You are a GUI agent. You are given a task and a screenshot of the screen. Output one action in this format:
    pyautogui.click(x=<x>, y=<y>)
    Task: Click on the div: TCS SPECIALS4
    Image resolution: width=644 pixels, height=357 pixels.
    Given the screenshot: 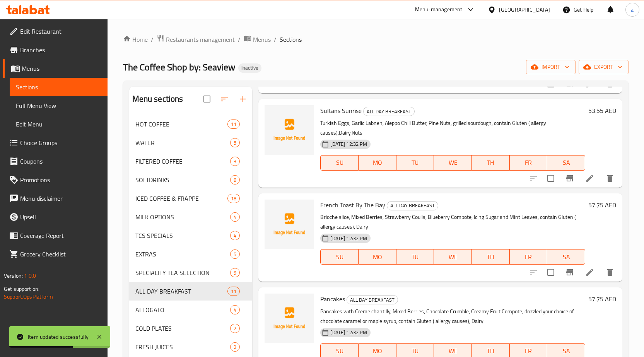 What is the action you would take?
    pyautogui.click(x=190, y=235)
    